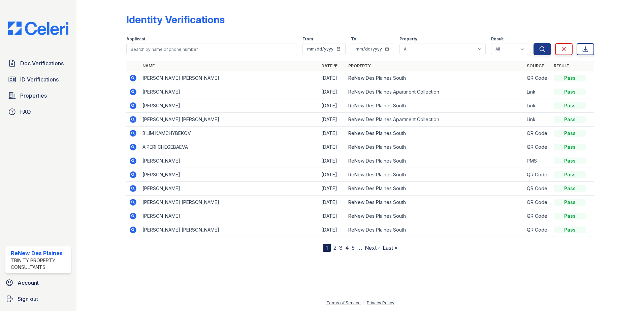  I want to click on label: Applicant, so click(136, 39).